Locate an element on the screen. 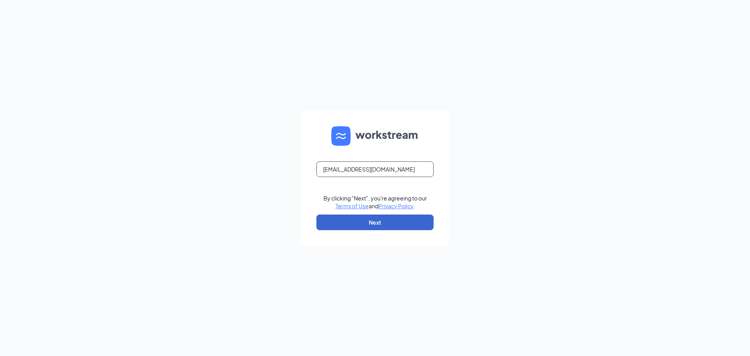 The width and height of the screenshot is (750, 356). button: Next is located at coordinates (375, 222).